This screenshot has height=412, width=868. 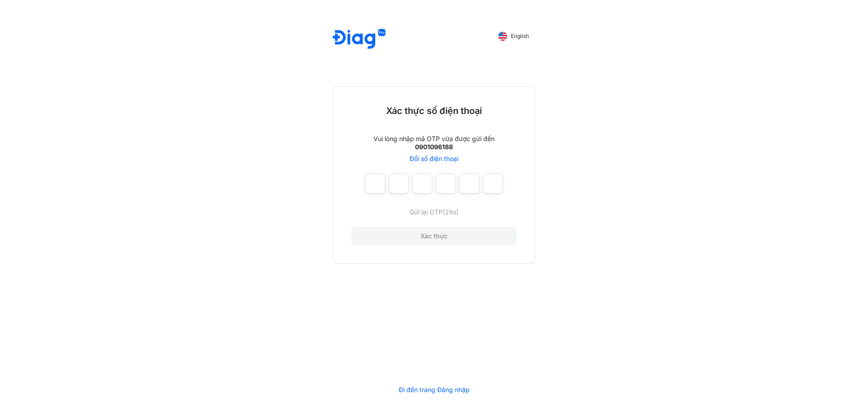 I want to click on strong: 0901096188, so click(x=434, y=146).